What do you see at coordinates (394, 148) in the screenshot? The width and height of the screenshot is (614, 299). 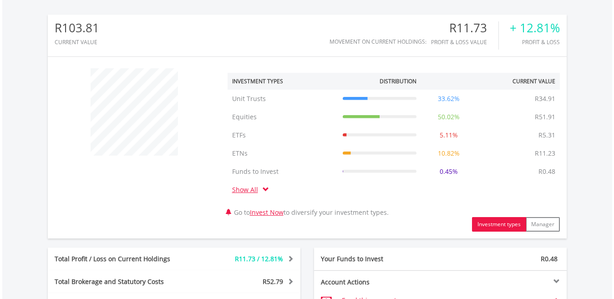 I see `div: Go to to diversify your investment types.` at bounding box center [394, 148].